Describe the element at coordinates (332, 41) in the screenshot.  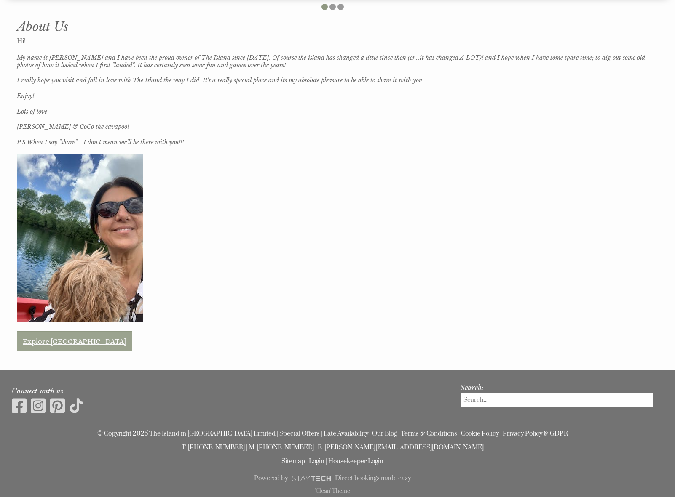
I see `p: Hi!` at that location.